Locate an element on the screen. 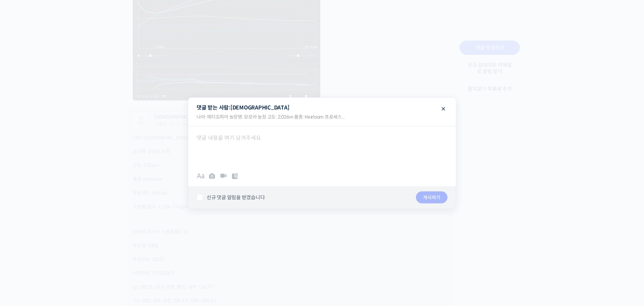 The image size is (644, 306). a: 대화 is located at coordinates (65, 221).